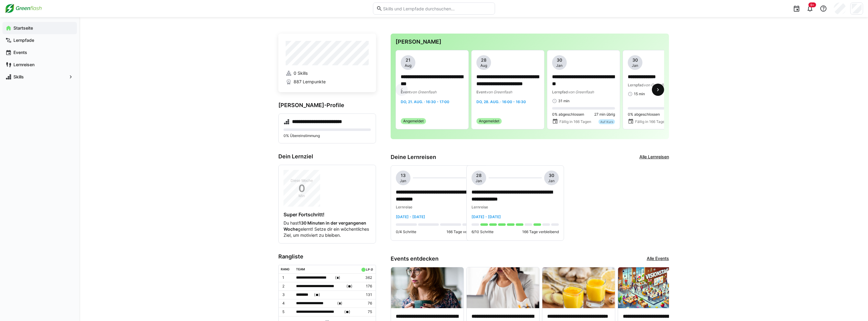 The height and width of the screenshot is (321, 868). I want to click on span: 9+, so click(812, 5).